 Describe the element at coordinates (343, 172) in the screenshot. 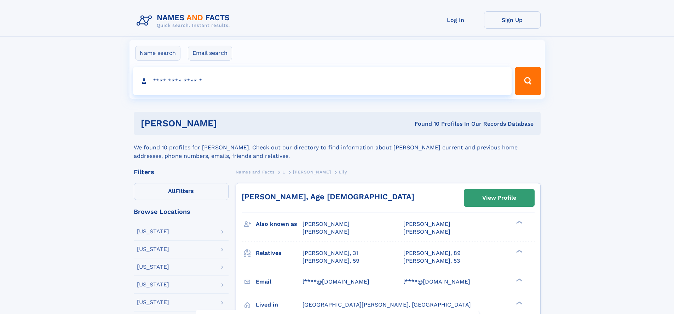

I see `span: Lily` at that location.